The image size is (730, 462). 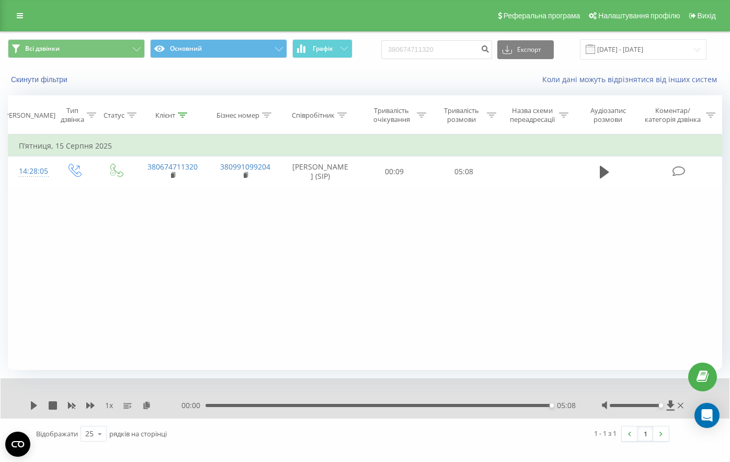 I want to click on div: Статус, so click(x=114, y=115).